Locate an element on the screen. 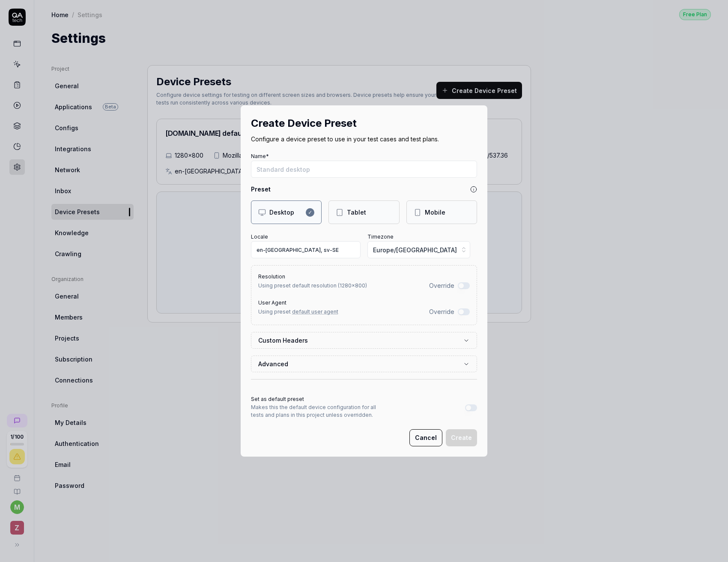  label: Locale is located at coordinates (259, 236).